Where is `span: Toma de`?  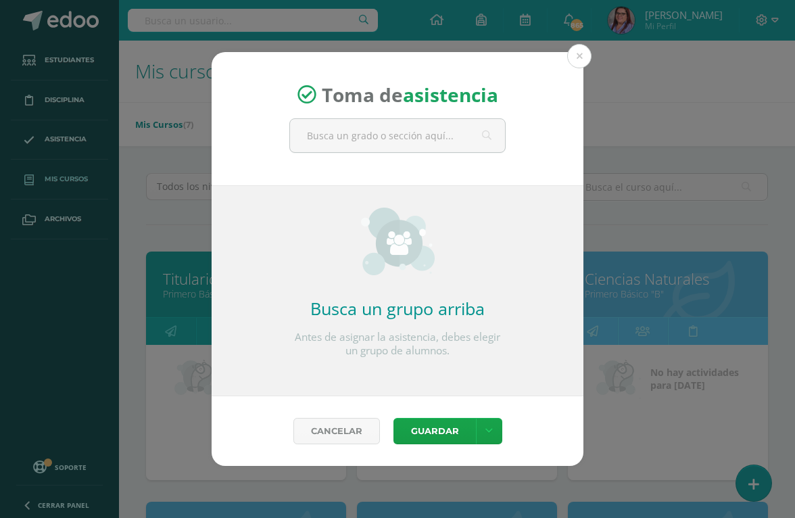 span: Toma de is located at coordinates (410, 95).